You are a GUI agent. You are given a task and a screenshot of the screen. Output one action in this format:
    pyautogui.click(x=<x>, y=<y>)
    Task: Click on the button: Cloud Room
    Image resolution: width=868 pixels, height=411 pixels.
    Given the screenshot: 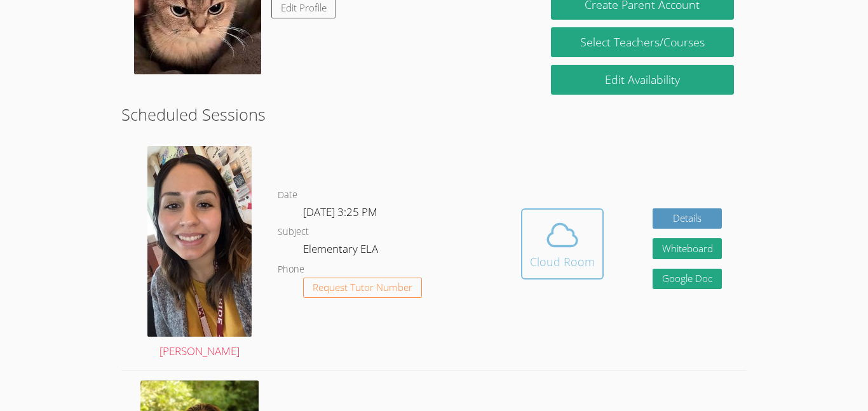 What is the action you would take?
    pyautogui.click(x=562, y=243)
    